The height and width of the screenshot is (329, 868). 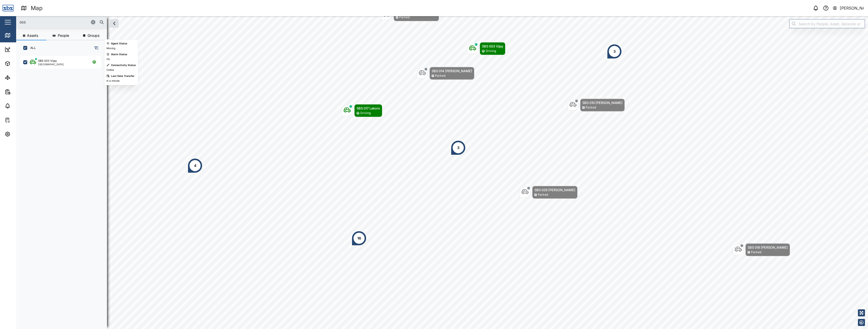 What do you see at coordinates (368, 108) in the screenshot?
I see `div: SBS 017 Lakoro` at bounding box center [368, 108].